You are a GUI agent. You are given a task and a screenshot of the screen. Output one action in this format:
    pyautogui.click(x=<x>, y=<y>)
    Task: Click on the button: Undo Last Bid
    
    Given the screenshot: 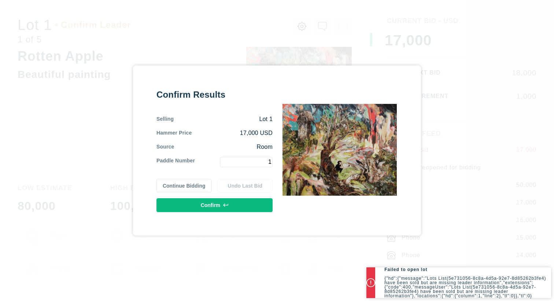 What is the action you would take?
    pyautogui.click(x=245, y=186)
    